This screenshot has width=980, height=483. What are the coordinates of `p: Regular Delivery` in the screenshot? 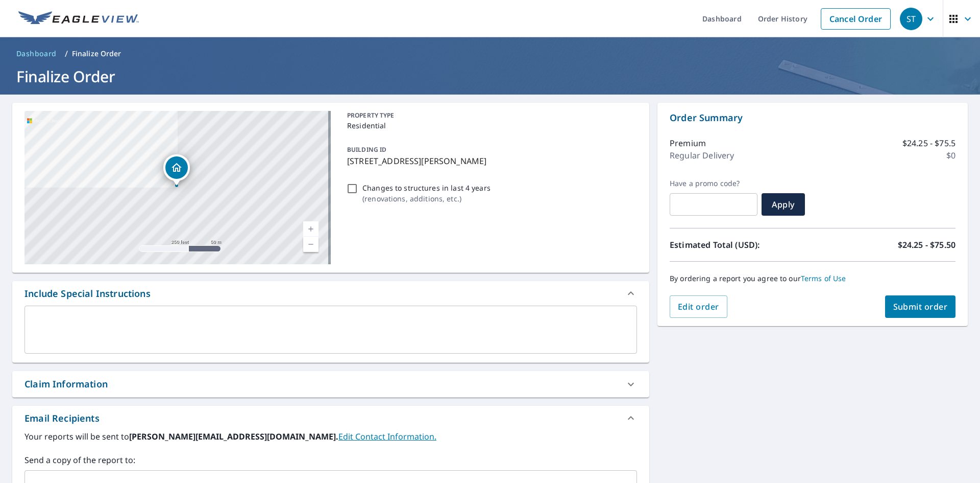 It's located at (702, 156).